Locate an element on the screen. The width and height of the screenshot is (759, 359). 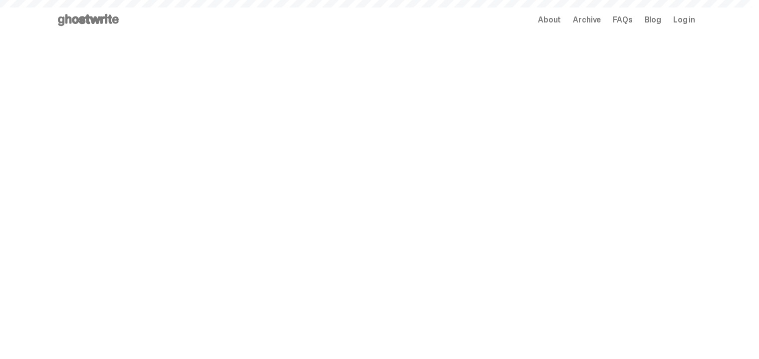
a: Blog is located at coordinates (652, 20).